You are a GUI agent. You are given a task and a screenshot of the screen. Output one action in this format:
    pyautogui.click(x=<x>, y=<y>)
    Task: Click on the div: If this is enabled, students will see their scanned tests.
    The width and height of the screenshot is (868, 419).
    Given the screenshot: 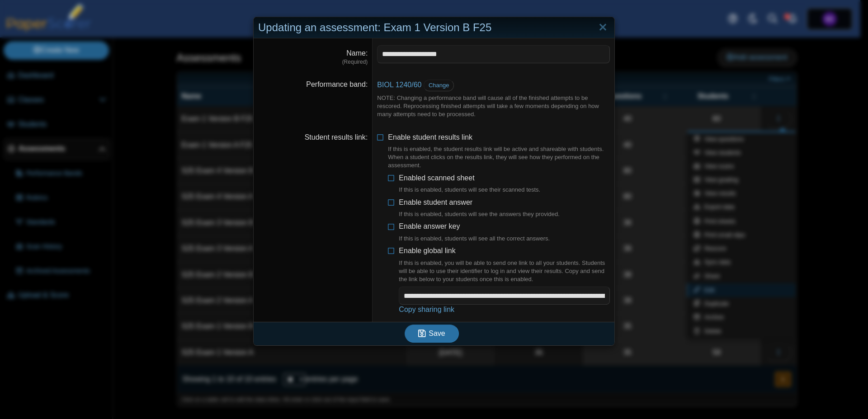 What is the action you would take?
    pyautogui.click(x=469, y=190)
    